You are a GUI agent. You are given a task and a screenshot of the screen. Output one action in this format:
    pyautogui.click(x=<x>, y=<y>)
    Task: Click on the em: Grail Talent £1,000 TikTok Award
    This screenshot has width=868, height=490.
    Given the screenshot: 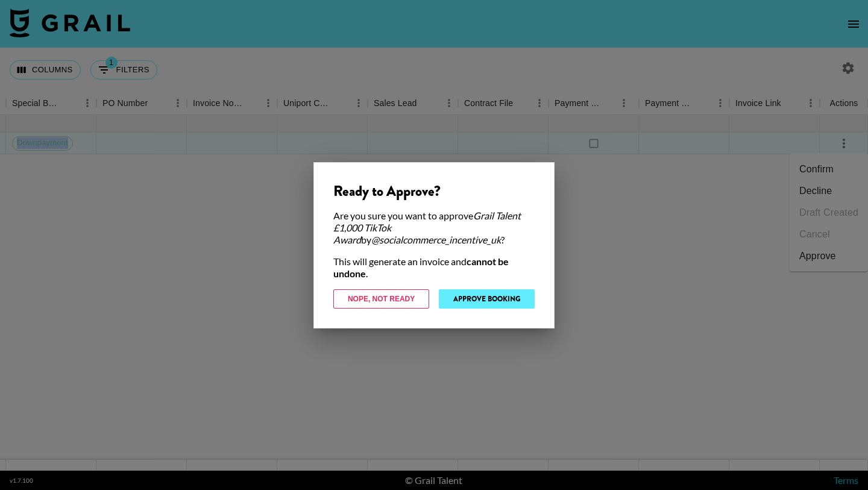 What is the action you would take?
    pyautogui.click(x=427, y=227)
    